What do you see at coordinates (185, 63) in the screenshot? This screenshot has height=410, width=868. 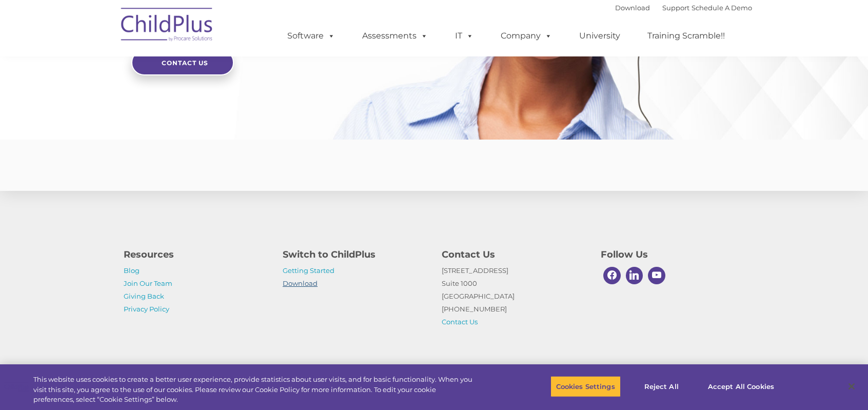 I see `span: Contact Us` at bounding box center [185, 63].